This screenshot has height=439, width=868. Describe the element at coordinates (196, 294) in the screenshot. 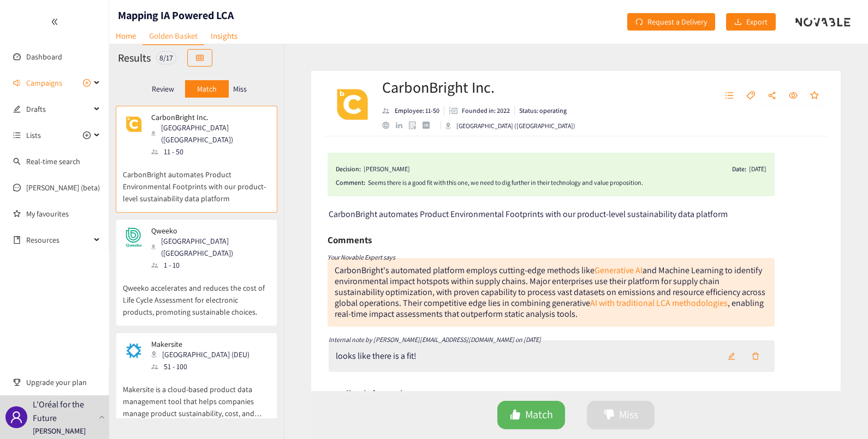

I see `p: Qweeko accelerates and reduces the cost of Life Cycle Assessment for electronic products, promoti...` at that location.